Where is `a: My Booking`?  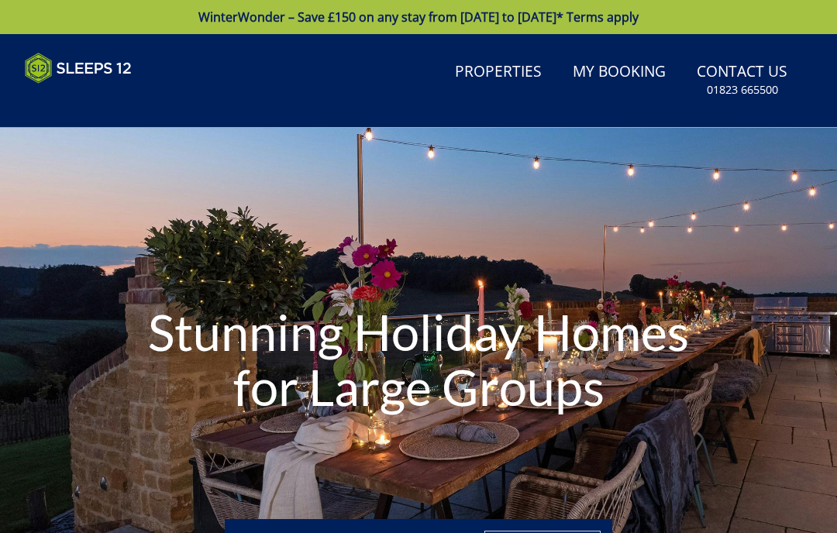 a: My Booking is located at coordinates (619, 72).